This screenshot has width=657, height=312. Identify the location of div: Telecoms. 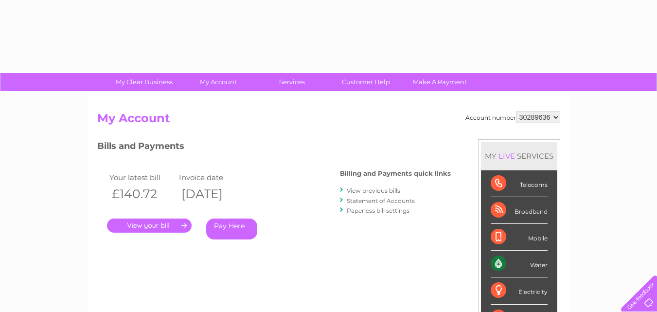
(519, 183).